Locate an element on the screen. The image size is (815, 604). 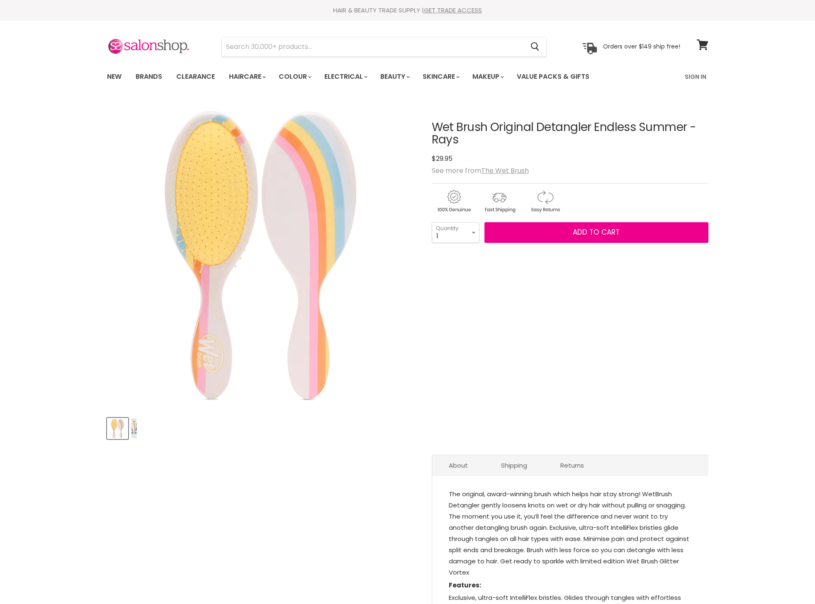
form: Product is located at coordinates (384, 47).